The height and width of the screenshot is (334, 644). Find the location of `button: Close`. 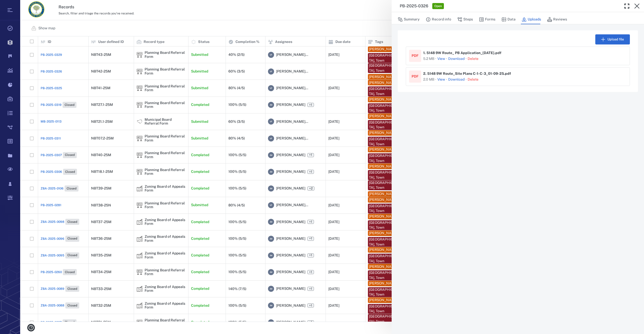

button: Close is located at coordinates (637, 6).